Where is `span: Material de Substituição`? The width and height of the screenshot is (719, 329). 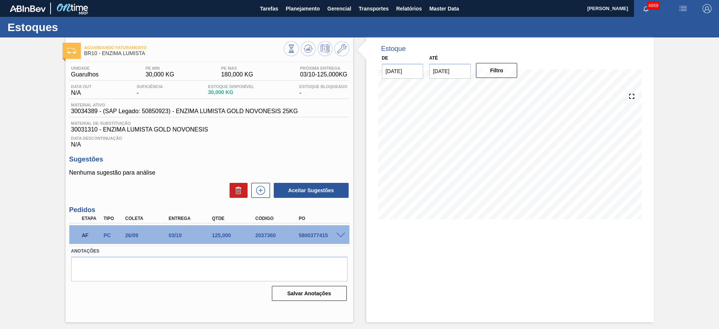 span: Material de Substituição is located at coordinates (209, 123).